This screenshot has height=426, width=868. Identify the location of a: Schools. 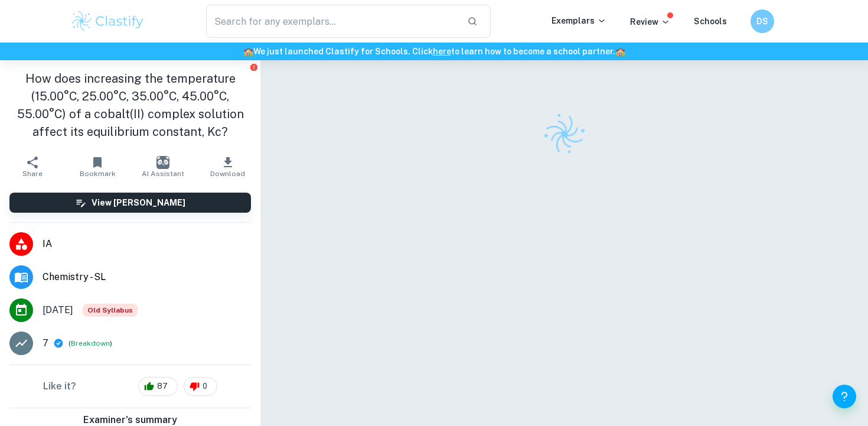
(710, 21).